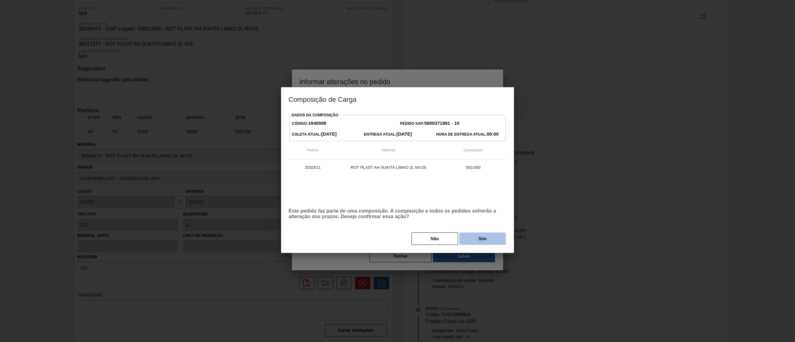 The width and height of the screenshot is (795, 342). What do you see at coordinates (317, 123) in the screenshot?
I see `strong: 1840008` at bounding box center [317, 123].